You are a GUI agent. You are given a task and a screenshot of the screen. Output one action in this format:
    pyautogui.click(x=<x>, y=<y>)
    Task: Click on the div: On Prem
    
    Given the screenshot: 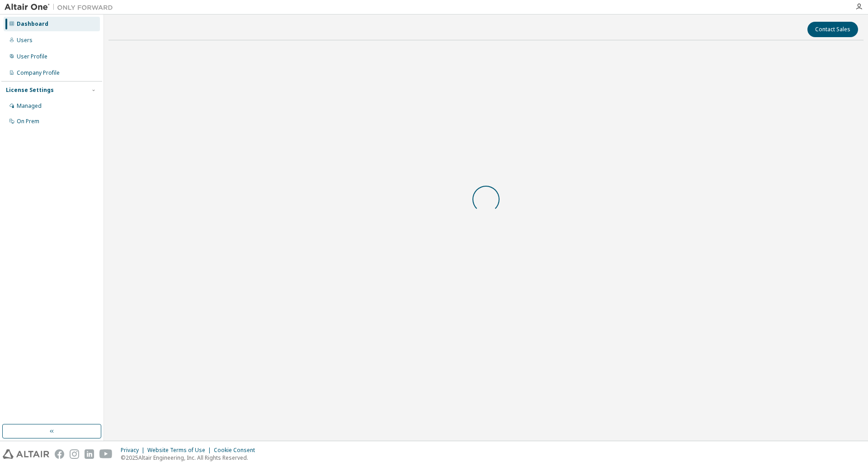 What is the action you would take?
    pyautogui.click(x=28, y=122)
    